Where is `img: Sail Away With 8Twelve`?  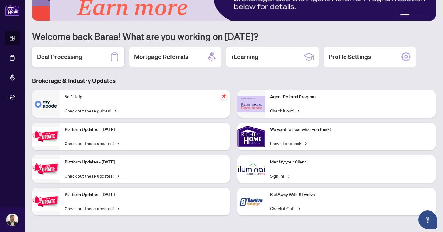
img: Sail Away With 8Twelve is located at coordinates (251, 202).